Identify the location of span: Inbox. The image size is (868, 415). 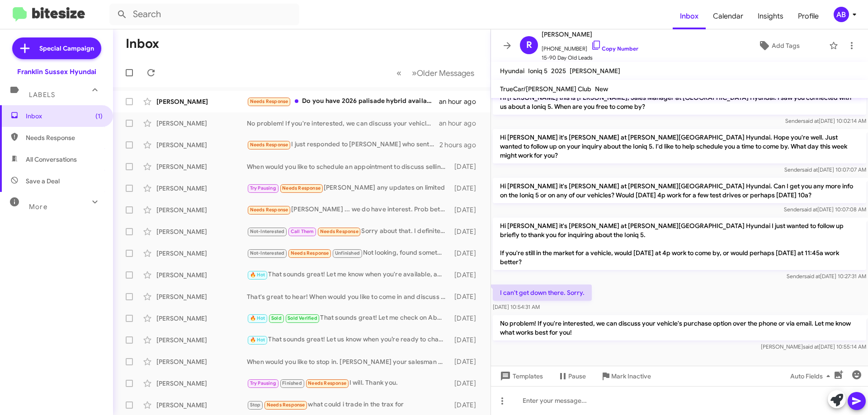
(64, 116).